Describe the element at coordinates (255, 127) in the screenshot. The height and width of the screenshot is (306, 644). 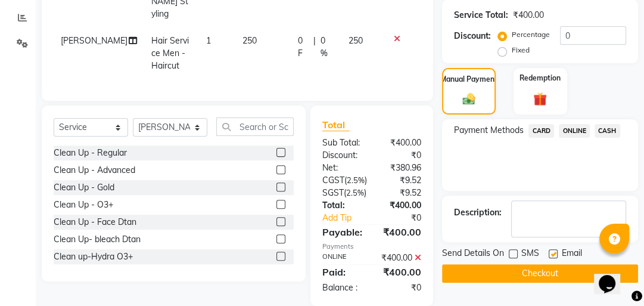
I see `input: Search or Scan` at that location.